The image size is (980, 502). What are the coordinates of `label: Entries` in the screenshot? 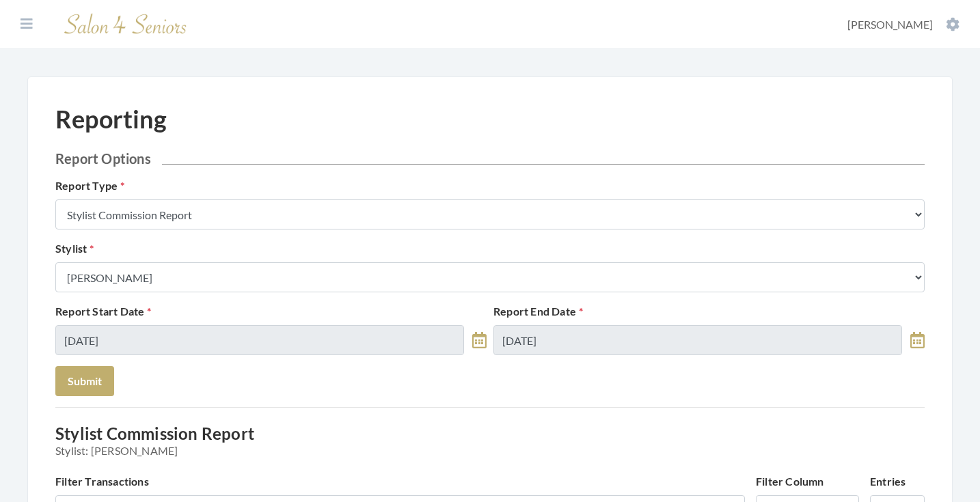 It's located at (888, 481).